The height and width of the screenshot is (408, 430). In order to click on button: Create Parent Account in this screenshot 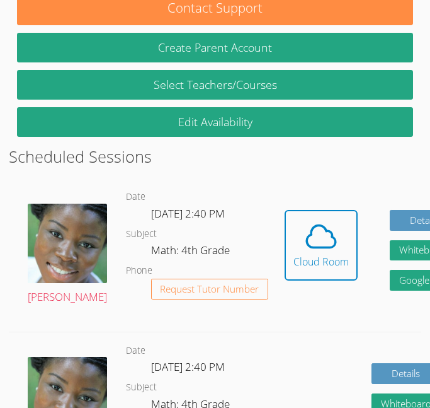, I will do `click(215, 47)`.